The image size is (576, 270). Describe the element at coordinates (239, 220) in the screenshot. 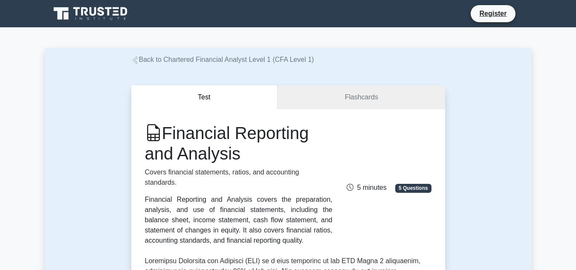

I see `div: Financial Reporting and Analysis covers the preparation, analysis, and use of financial statement...` at that location.